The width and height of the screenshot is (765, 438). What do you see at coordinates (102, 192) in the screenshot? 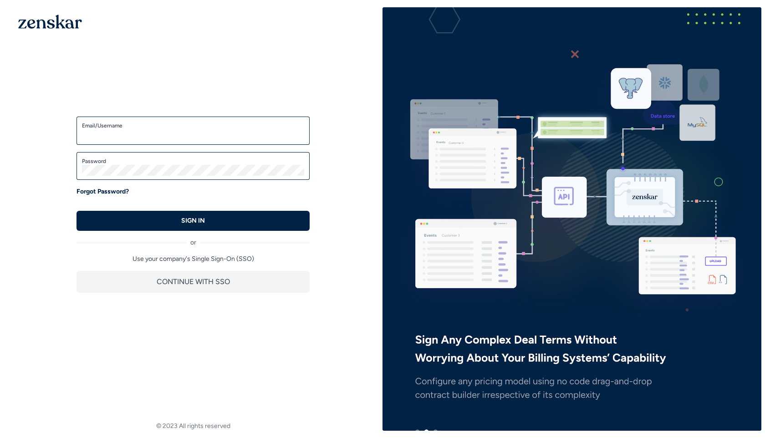
I see `a: Forgot Password?` at bounding box center [102, 192].